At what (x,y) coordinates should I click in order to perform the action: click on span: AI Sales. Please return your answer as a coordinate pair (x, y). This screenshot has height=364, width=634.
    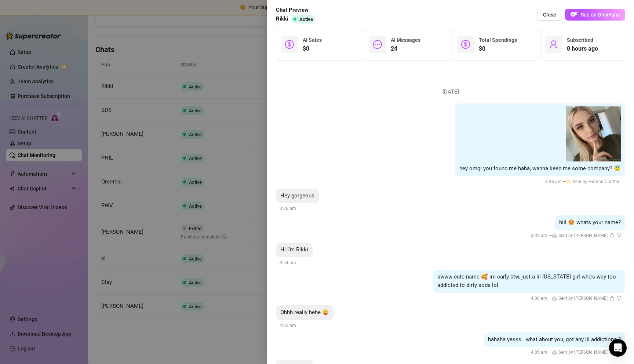
    Looking at the image, I should click on (312, 40).